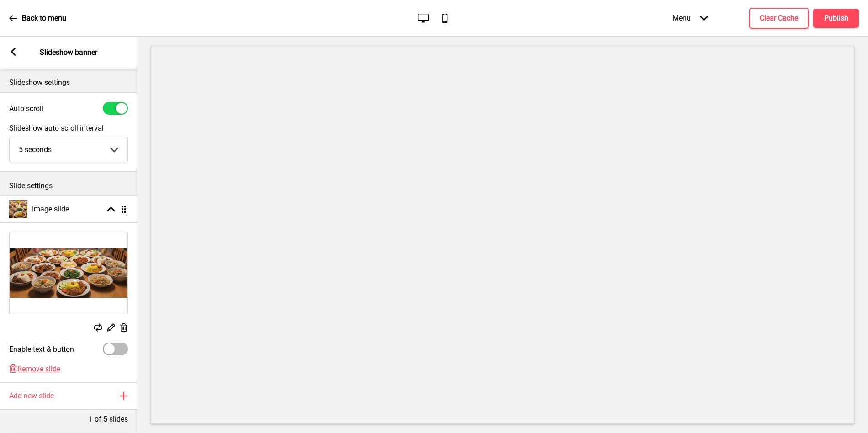 Image resolution: width=868 pixels, height=433 pixels. What do you see at coordinates (26, 108) in the screenshot?
I see `label: Auto-scroll` at bounding box center [26, 108].